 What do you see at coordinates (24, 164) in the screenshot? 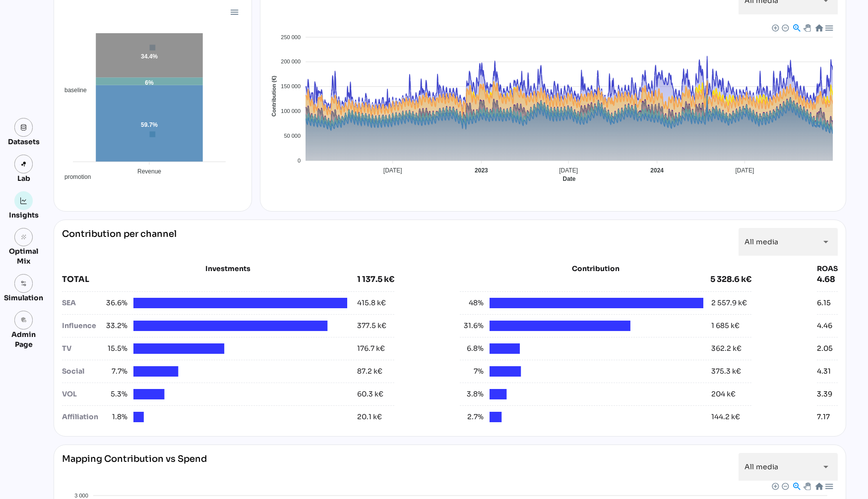
I see `img: lab.svg` at bounding box center [24, 164].